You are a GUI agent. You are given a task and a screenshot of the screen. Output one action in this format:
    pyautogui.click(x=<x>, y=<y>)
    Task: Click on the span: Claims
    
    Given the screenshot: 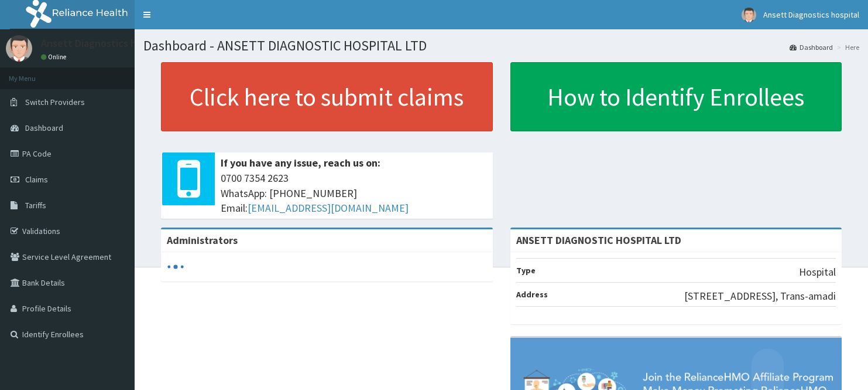 What is the action you would take?
    pyautogui.click(x=36, y=179)
    